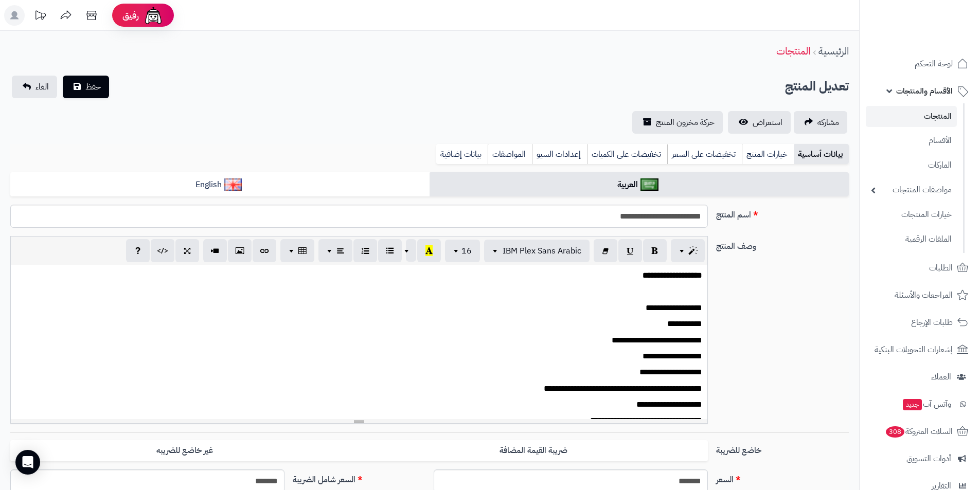 The image size is (980, 490). What do you see at coordinates (510, 154) in the screenshot?
I see `a: المواصفات` at bounding box center [510, 154].